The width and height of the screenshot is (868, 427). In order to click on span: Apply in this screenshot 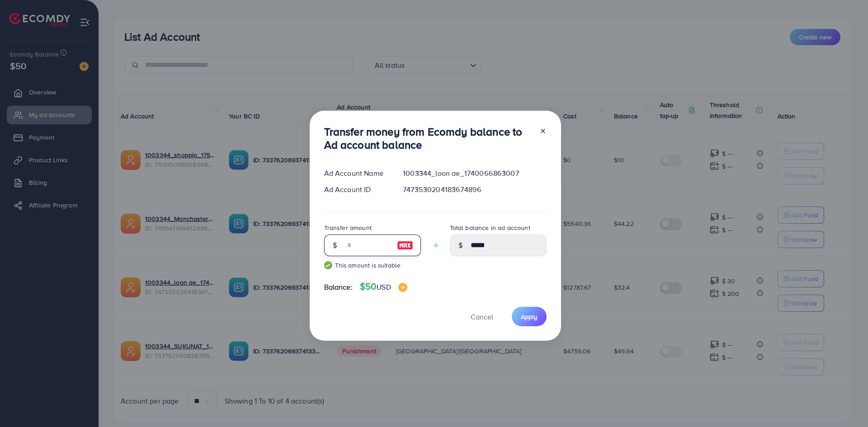, I will do `click(529, 316)`.